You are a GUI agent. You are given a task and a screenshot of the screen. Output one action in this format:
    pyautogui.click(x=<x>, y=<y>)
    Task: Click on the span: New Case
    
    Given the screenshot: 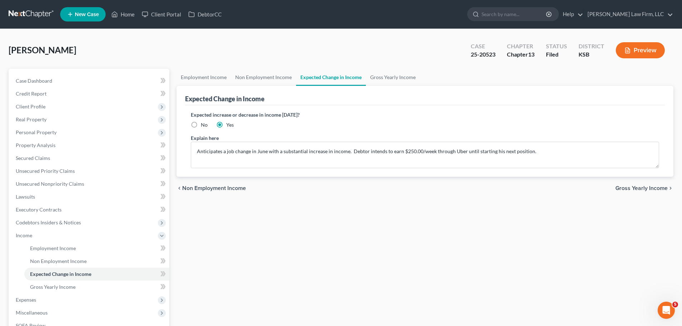 What is the action you would take?
    pyautogui.click(x=87, y=14)
    